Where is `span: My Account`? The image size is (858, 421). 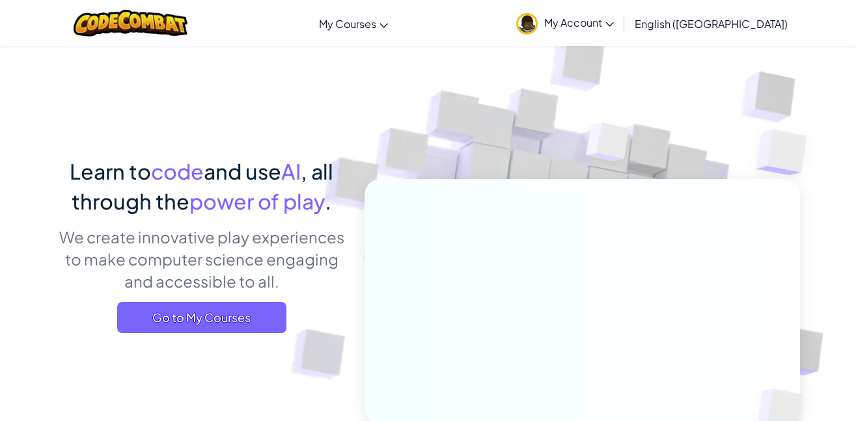 span: My Account is located at coordinates (579, 22).